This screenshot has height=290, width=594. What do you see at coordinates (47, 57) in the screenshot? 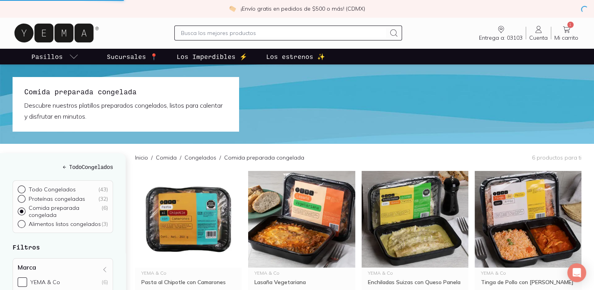
I see `p: Pasillos` at bounding box center [47, 57].